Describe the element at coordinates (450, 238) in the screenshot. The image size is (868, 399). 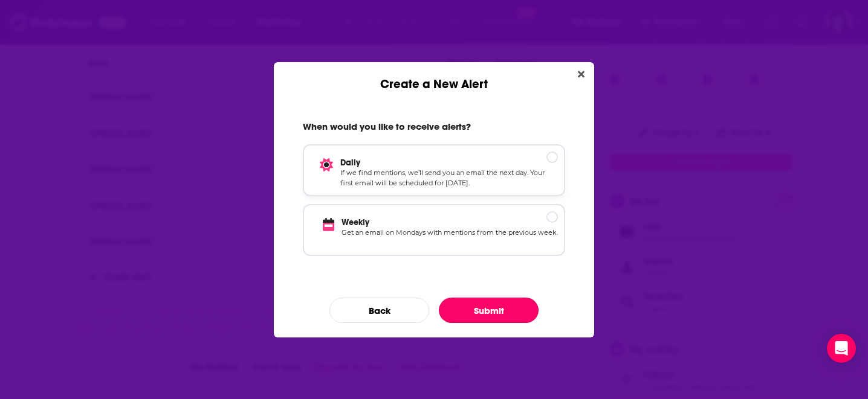
I see `p: Get an email on Mondays with mentions from the previous week.` at that location.